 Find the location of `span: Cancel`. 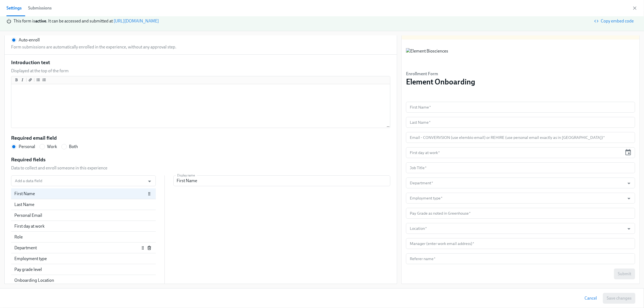

span: Cancel is located at coordinates (591, 299).